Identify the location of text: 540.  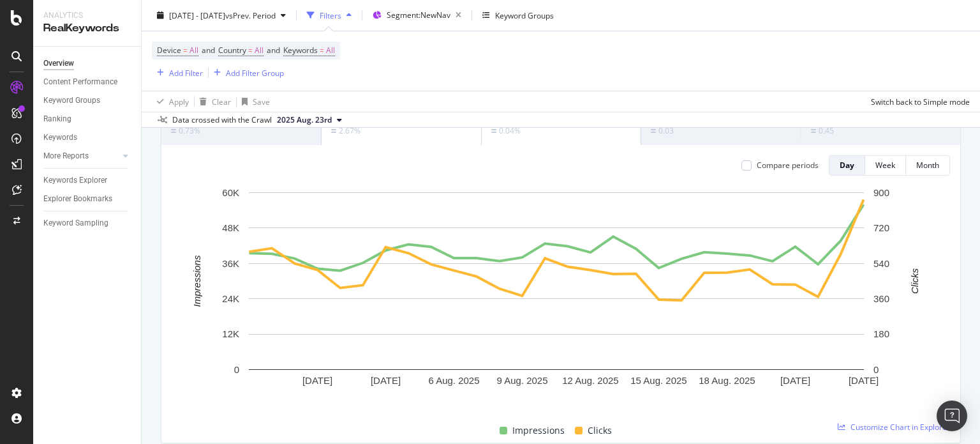
(882, 263).